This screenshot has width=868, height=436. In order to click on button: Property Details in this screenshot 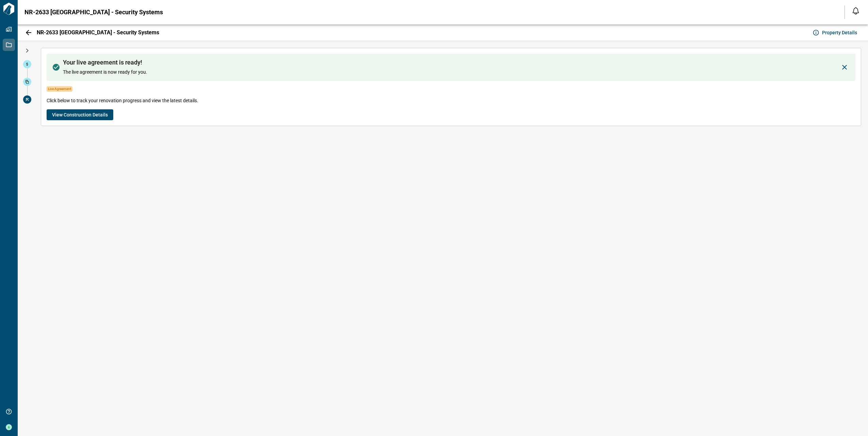, I will do `click(836, 33)`.